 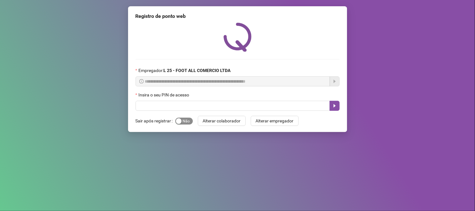 What do you see at coordinates (197, 70) in the screenshot?
I see `strong: L 25 - FOOT ALL COMERCIO LTDA` at bounding box center [197, 70].